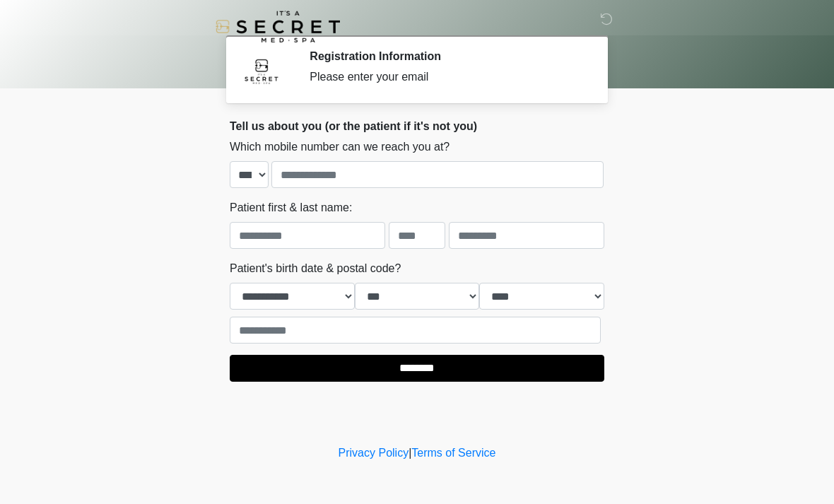 This screenshot has width=834, height=504. What do you see at coordinates (278, 26) in the screenshot?
I see `img: It's A Secret Med Spa Logo` at bounding box center [278, 26].